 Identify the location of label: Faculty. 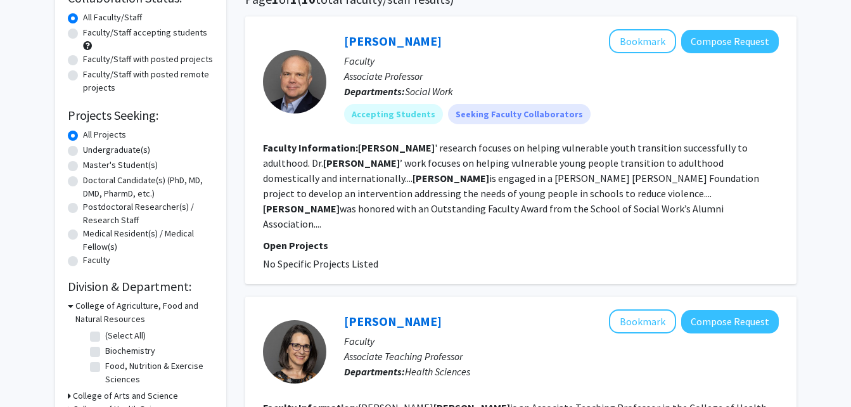
(96, 260).